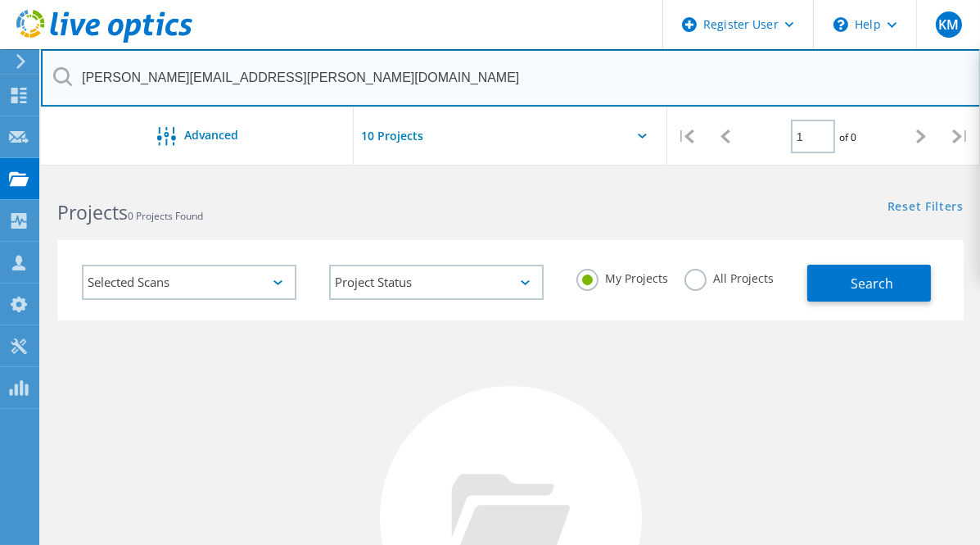 The width and height of the screenshot is (980, 545). What do you see at coordinates (166, 216) in the screenshot?
I see `span: 0 Projects Found` at bounding box center [166, 216].